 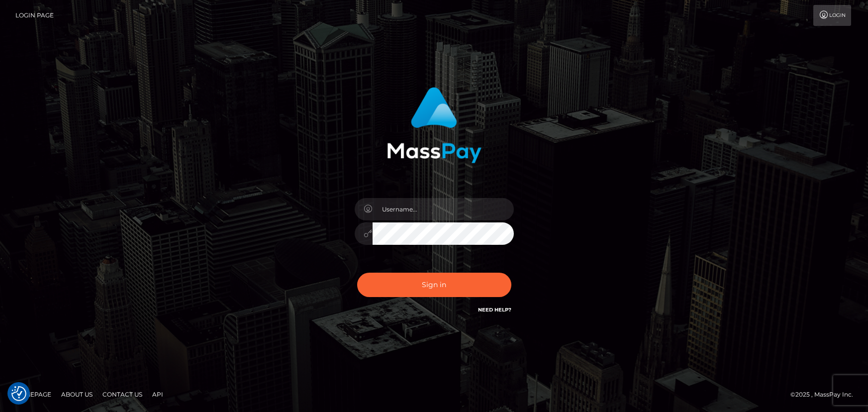 What do you see at coordinates (122, 394) in the screenshot?
I see `a: Contact Us` at bounding box center [122, 394].